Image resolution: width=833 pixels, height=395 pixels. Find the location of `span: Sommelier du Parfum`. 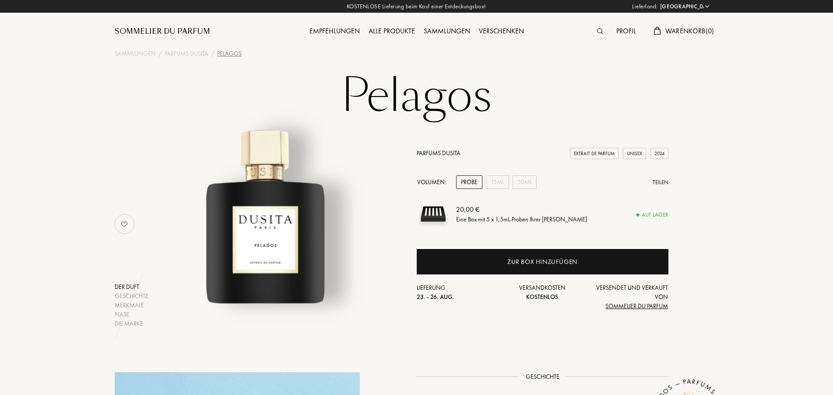

span: Sommelier du Parfum is located at coordinates (637, 306).